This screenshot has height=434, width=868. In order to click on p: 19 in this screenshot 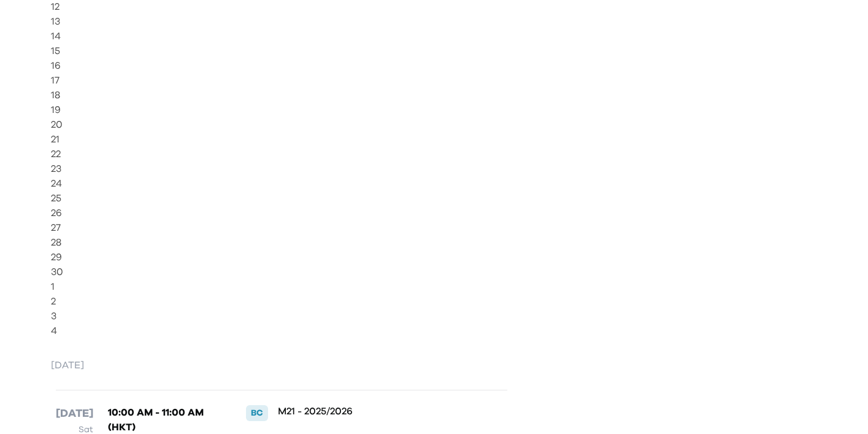, I will do `click(224, 110)`.